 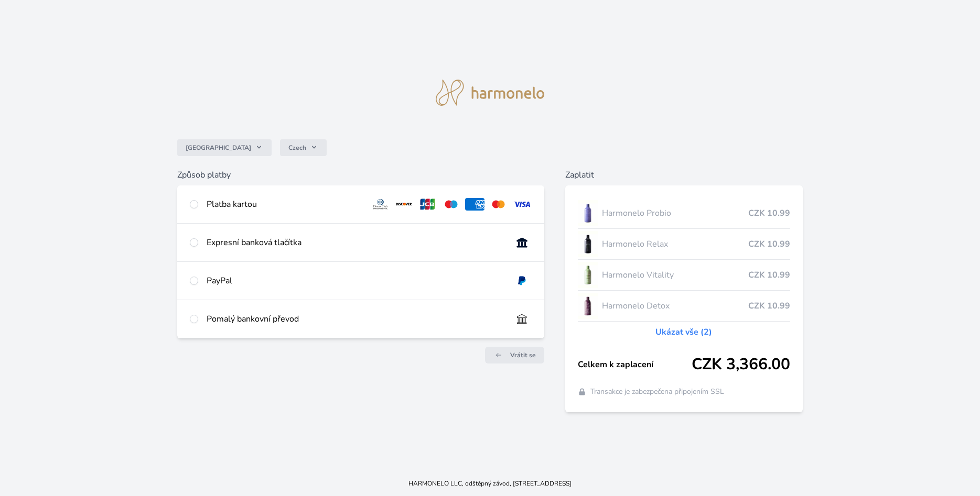 What do you see at coordinates (523, 355) in the screenshot?
I see `span: Vrátit se` at bounding box center [523, 355].